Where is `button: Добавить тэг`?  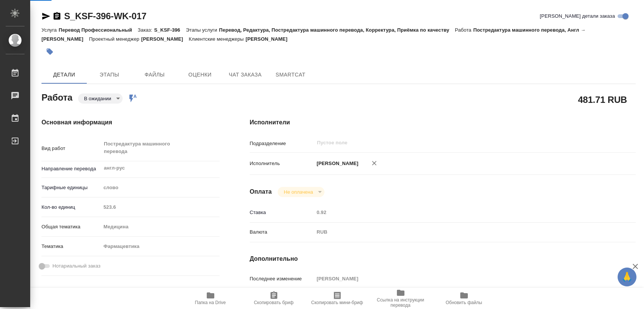 button: Добавить тэг is located at coordinates (50, 52).